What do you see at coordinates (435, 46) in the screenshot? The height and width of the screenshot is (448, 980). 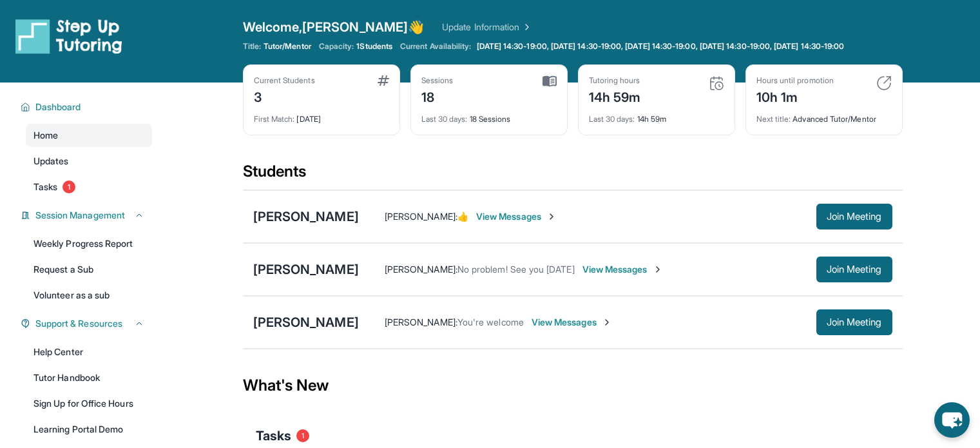 I see `span: Current Availability:` at bounding box center [435, 46].